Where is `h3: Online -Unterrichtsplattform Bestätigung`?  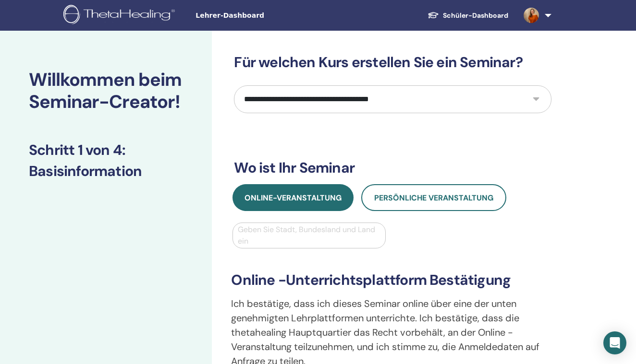
h3: Online -Unterrichtsplattform Bestätigung is located at coordinates (392, 280).